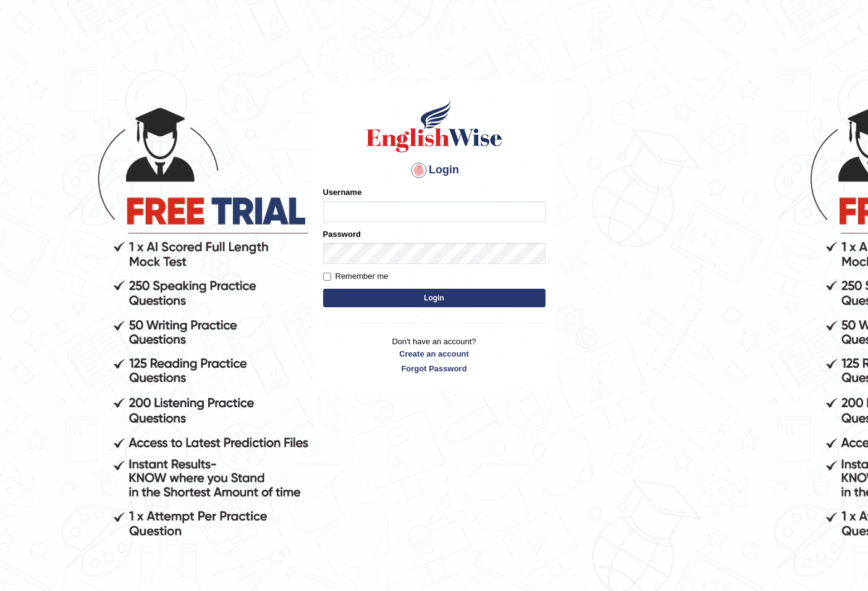 This screenshot has height=591, width=868. I want to click on h4: Login, so click(434, 171).